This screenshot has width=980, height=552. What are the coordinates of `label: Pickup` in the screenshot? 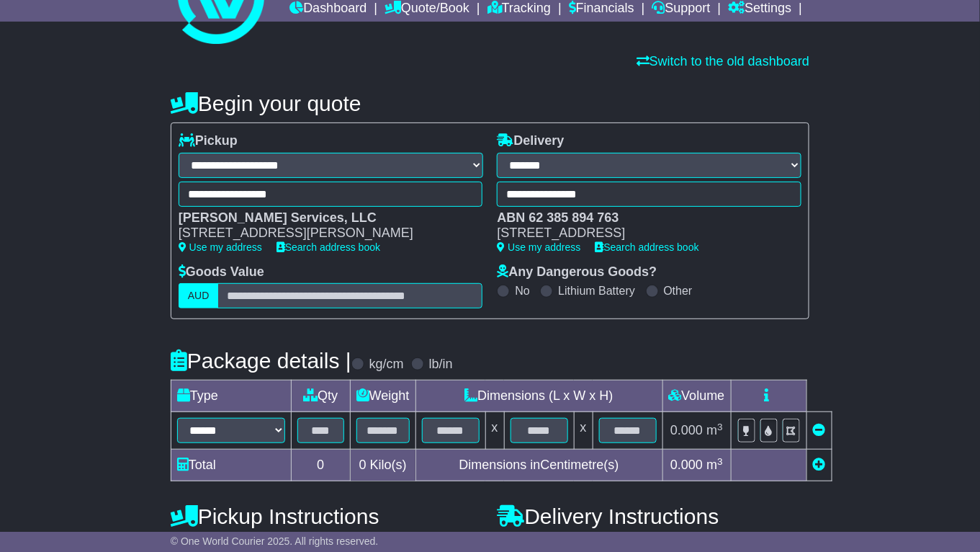 It's located at (208, 141).